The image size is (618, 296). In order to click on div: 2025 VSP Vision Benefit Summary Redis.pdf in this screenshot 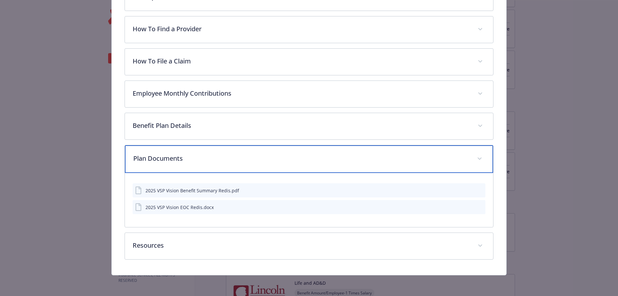, I will do `click(192, 190)`.